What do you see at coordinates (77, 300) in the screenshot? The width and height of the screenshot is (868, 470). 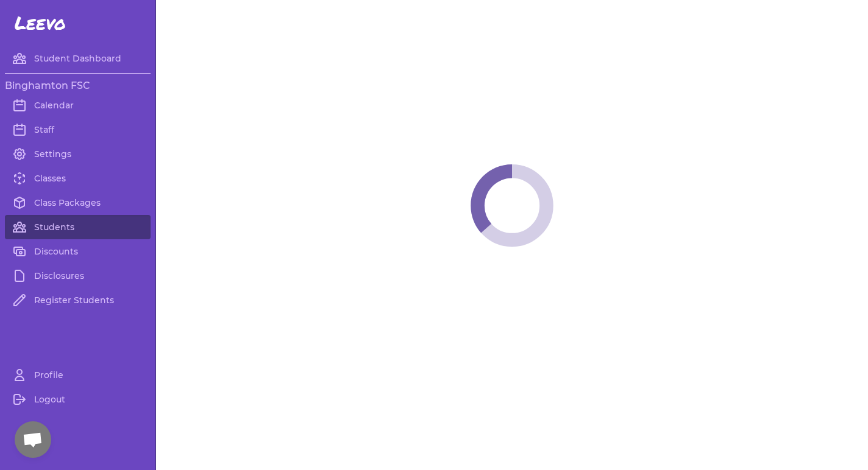 I see `a: Register Students` at bounding box center [77, 300].